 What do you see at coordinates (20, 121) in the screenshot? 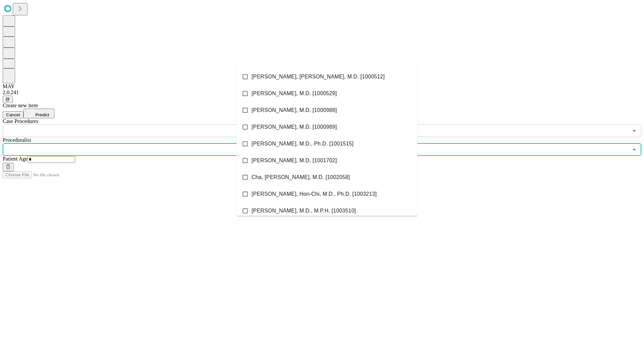
I see `span: Scheduled Procedure` at bounding box center [20, 121].